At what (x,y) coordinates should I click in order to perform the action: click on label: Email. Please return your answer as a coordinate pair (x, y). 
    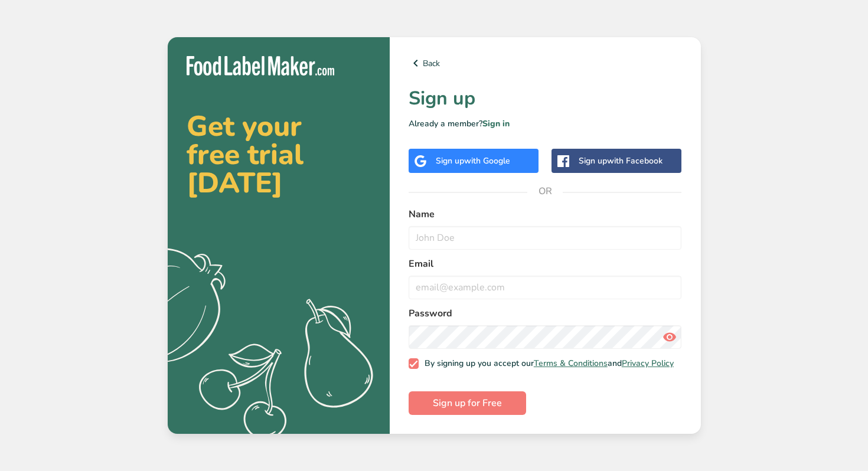
    Looking at the image, I should click on (545, 264).